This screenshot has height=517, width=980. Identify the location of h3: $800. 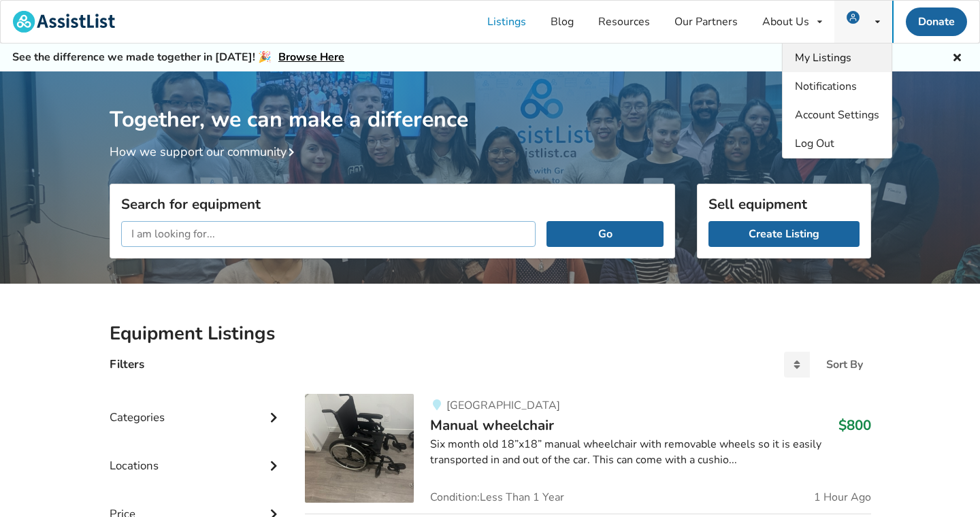
(854, 425).